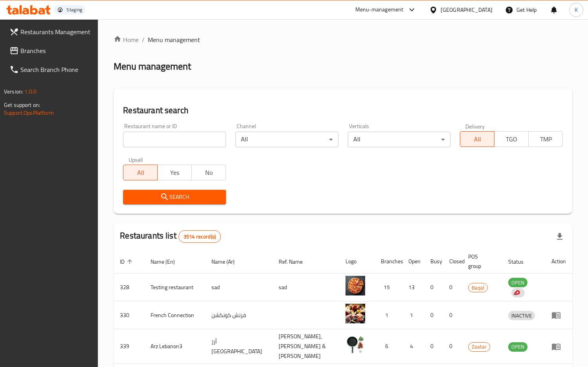 The height and width of the screenshot is (367, 588). Describe the element at coordinates (576, 10) in the screenshot. I see `span: K` at that location.